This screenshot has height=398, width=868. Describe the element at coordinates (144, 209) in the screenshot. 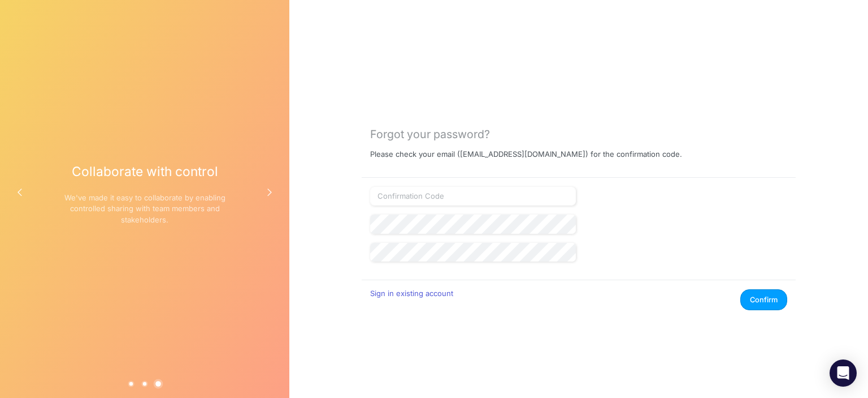

I see `p: We've made it easy to collaborate by enabling controlled sharing with team members and stakeholders.` at that location.